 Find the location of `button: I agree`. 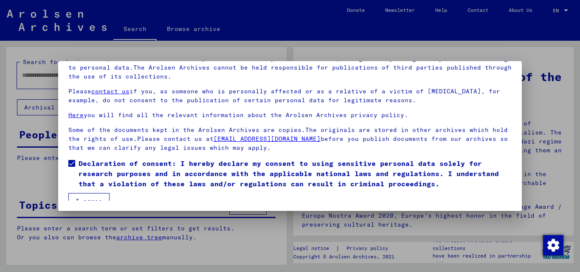

button: I agree is located at coordinates (89, 201).